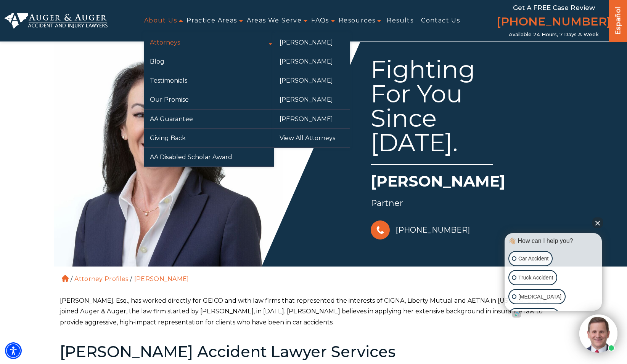  Describe the element at coordinates (554, 35) in the screenshot. I see `span: Available 24 Hours, 7 Days a Week` at that location.